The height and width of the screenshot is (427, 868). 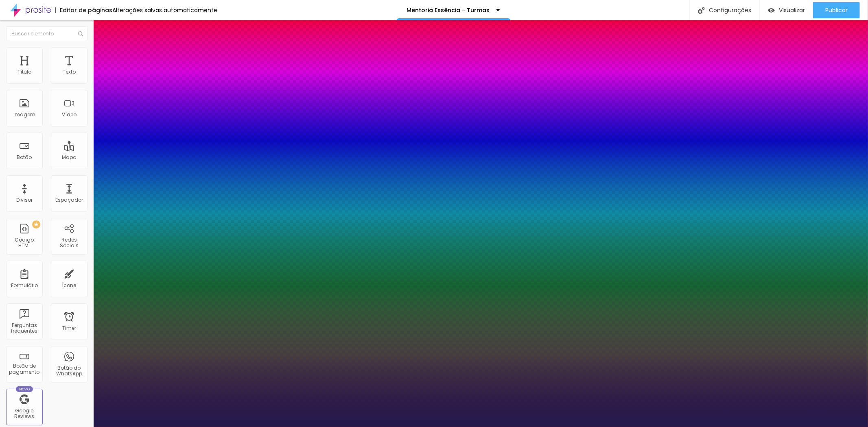 What do you see at coordinates (786, 10) in the screenshot?
I see `button: Visualizar` at bounding box center [786, 10].